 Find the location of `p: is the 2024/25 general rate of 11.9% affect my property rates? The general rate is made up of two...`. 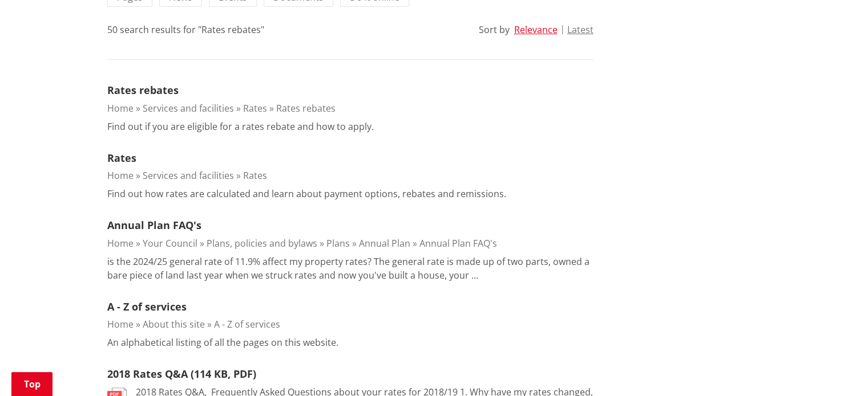

p: is the 2024/25 general rate of 11.9% affect my property rates? The general rate is made up of two... is located at coordinates (350, 269).